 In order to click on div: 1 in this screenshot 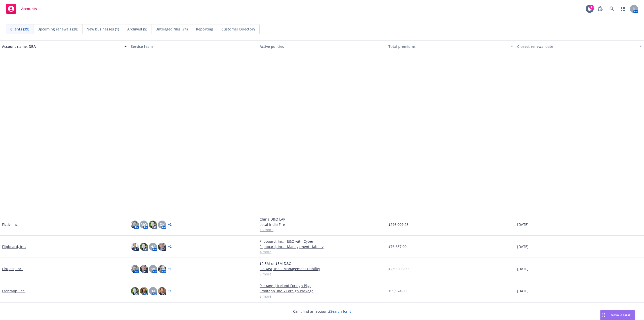, I will do `click(591, 7)`.